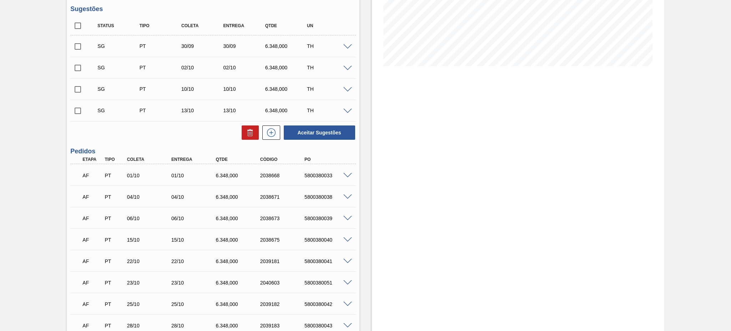  I want to click on div: 06/10/2025, so click(150, 218).